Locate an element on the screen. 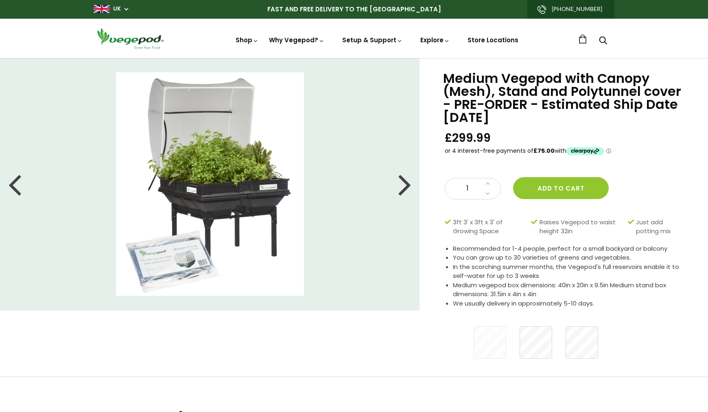  img: Medium Vegepod with Canopy (Mesh), Stand and Polytunnel cover - PRE-ORDER - Estimated Ship Date S... is located at coordinates (210, 184).